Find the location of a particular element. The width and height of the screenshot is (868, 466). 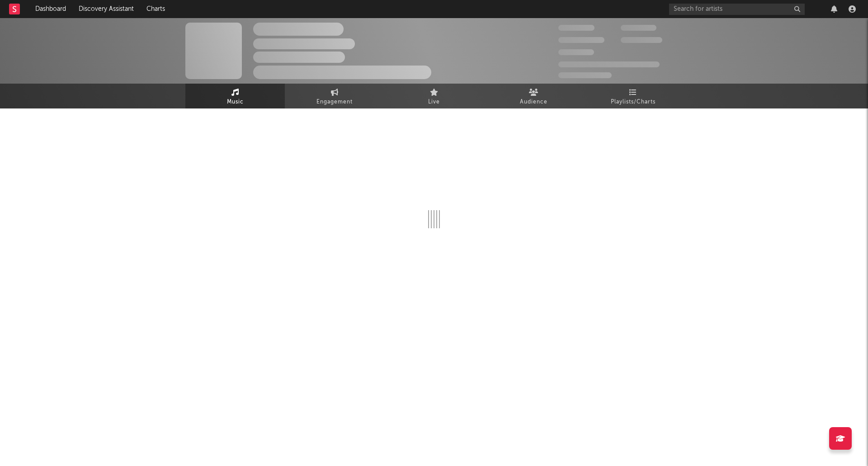

a: Audience is located at coordinates (533, 96).